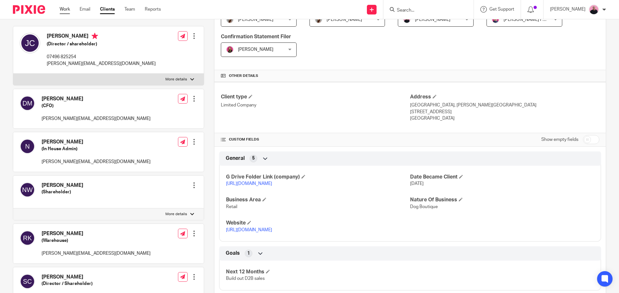  I want to click on h4: CUSTOM FIELDS, so click(315, 140).